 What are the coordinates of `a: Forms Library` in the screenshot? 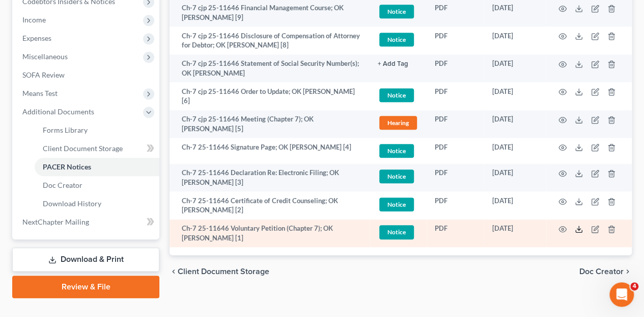 It's located at (97, 130).